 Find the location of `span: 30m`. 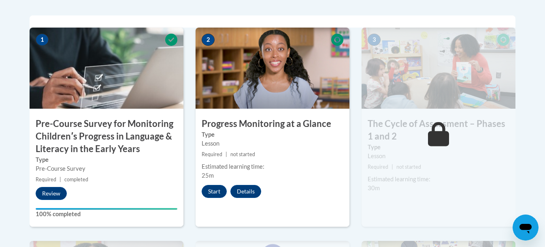

span: 30m is located at coordinates (374, 188).